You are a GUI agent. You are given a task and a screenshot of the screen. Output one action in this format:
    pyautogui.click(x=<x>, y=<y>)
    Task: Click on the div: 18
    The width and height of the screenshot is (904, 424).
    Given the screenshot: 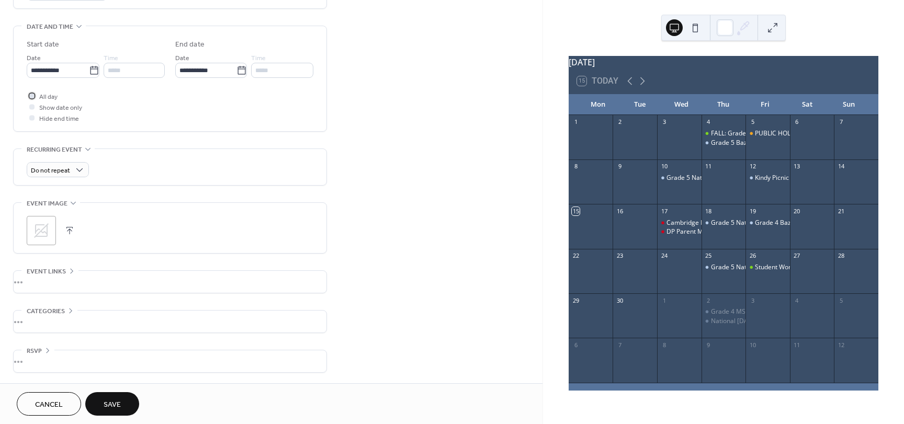 What is the action you would take?
    pyautogui.click(x=709, y=211)
    